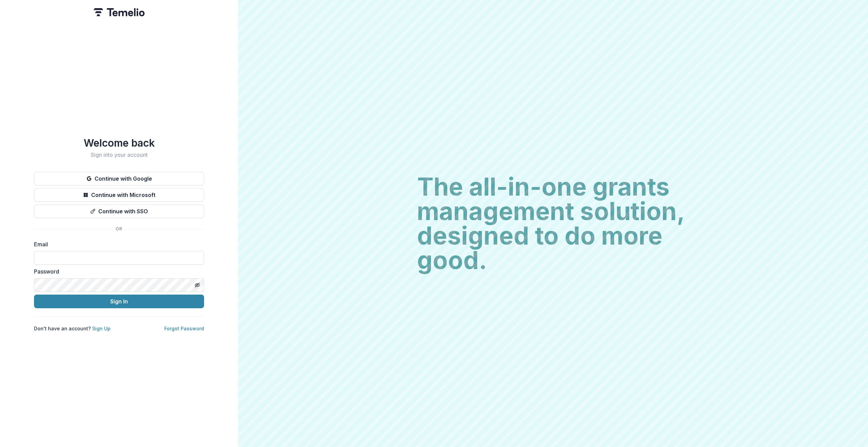 The image size is (868, 447). I want to click on img: Temelio, so click(119, 12).